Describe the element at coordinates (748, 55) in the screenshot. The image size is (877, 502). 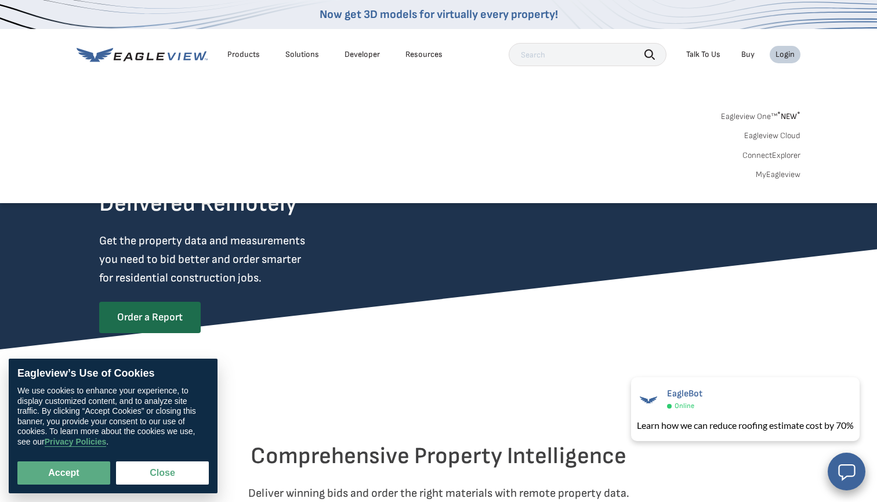
I see `a: Buy` at that location.